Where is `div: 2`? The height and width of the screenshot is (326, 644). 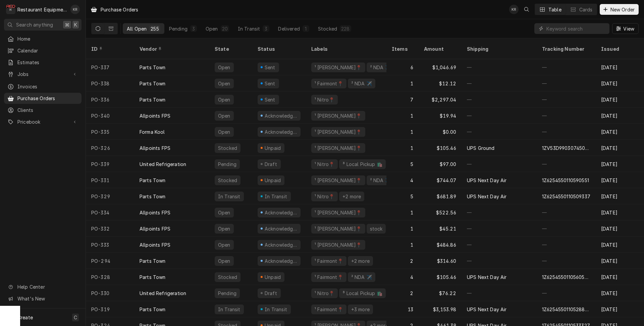 div: 2 is located at coordinates (402, 293).